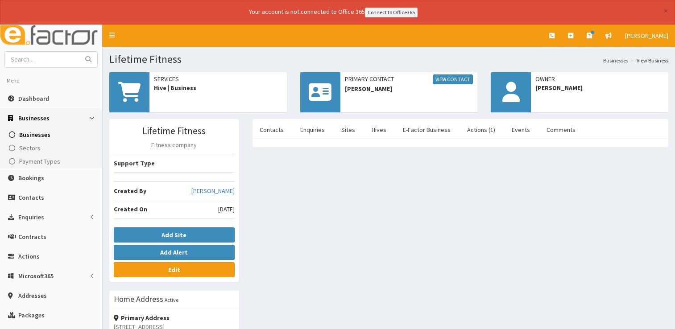 The height and width of the screenshot is (329, 675). I want to click on input: Search..., so click(42, 59).